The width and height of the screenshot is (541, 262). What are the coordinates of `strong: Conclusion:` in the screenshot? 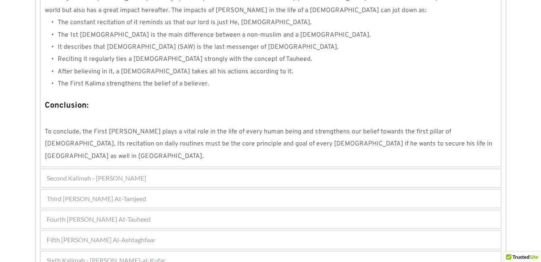 It's located at (66, 105).